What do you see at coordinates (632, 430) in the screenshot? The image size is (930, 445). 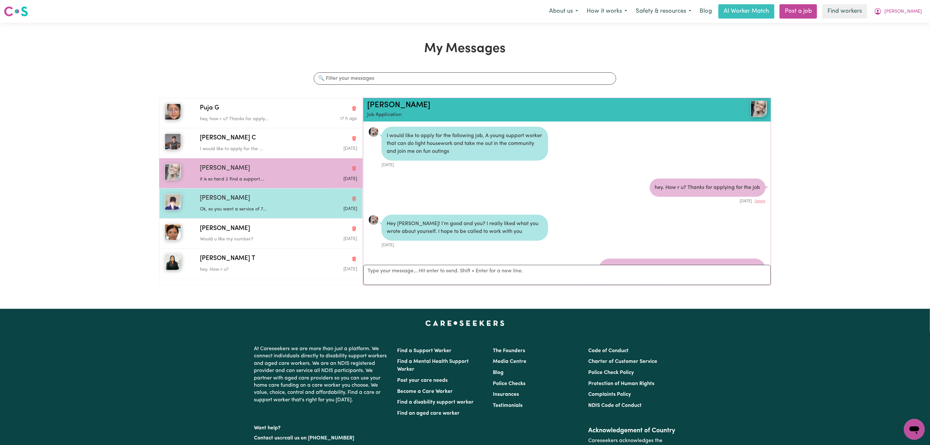 I see `h2: Acknowledgement of Country` at bounding box center [632, 430].